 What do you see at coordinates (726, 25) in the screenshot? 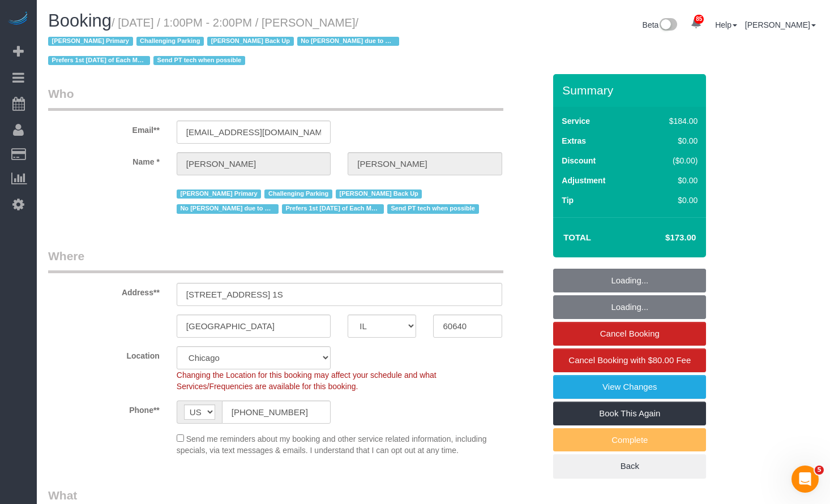
I see `a: Help` at bounding box center [726, 25].